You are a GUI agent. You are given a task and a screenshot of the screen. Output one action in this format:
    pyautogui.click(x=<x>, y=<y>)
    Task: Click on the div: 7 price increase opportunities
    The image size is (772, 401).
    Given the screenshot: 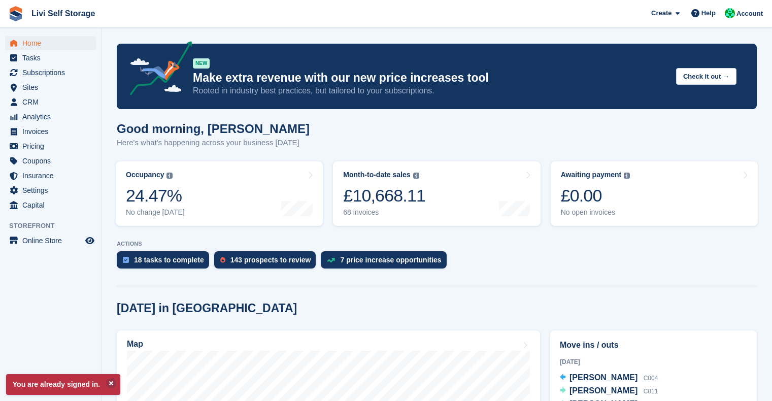 What is the action you would take?
    pyautogui.click(x=390, y=260)
    